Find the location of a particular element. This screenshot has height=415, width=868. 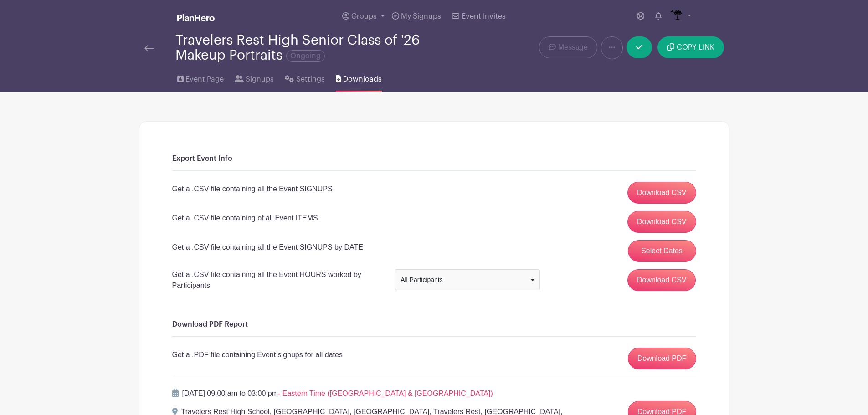

span: Downloads is located at coordinates (362, 79).